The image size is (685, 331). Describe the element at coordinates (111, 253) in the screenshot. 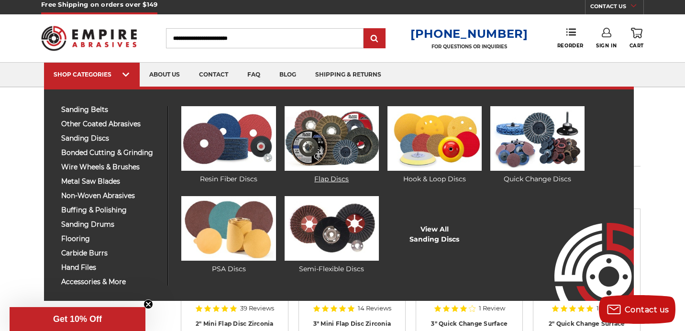

I see `span: carbide burrs` at that location.